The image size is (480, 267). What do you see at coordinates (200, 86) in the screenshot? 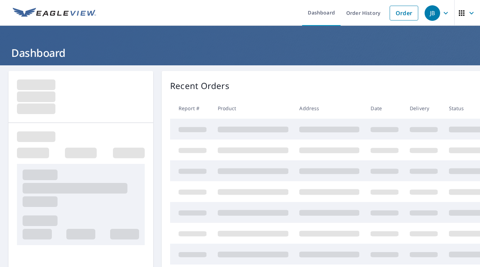
I see `p: Recent Orders` at bounding box center [200, 86].